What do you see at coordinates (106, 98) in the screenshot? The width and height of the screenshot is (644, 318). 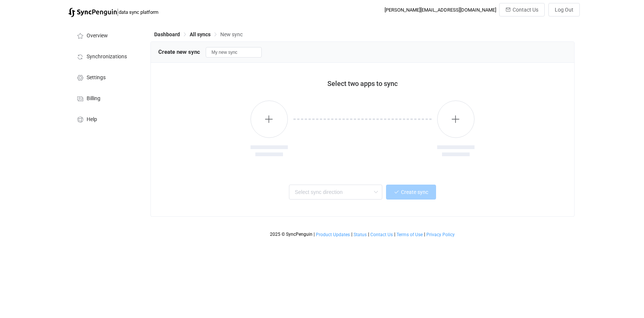 I see `a: Billing` at bounding box center [106, 98].